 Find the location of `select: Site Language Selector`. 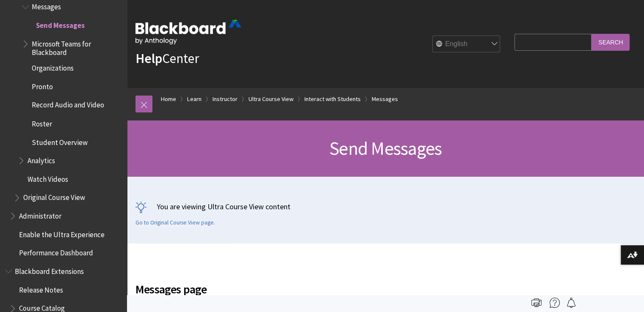

select: Site Language Selector is located at coordinates (466, 44).